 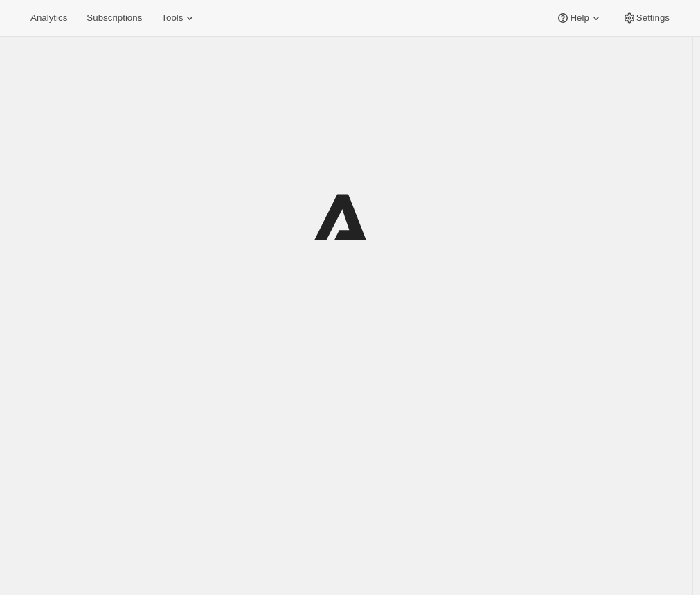 What do you see at coordinates (646, 18) in the screenshot?
I see `button: Settings` at bounding box center [646, 18].